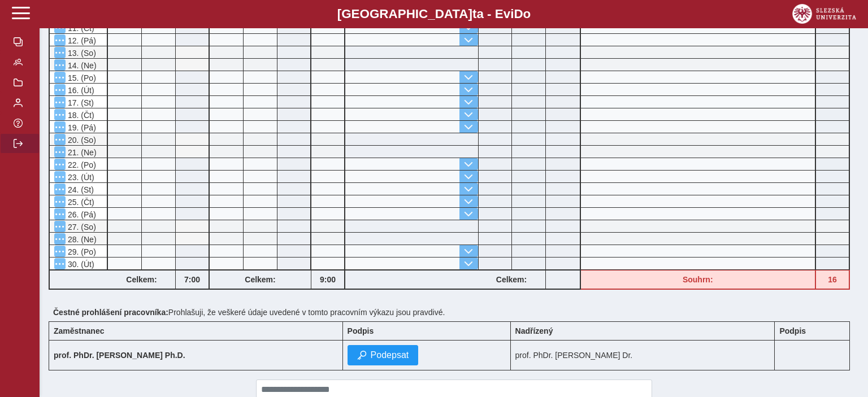 The height and width of the screenshot is (397, 868). What do you see at coordinates (80, 90) in the screenshot?
I see `span: 16. (Út)` at bounding box center [80, 90].